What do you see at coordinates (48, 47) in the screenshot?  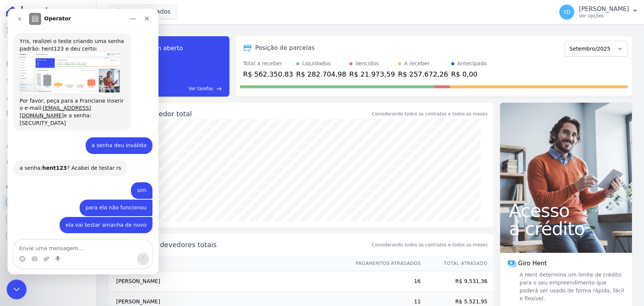 I see `a: Contratos` at bounding box center [48, 47].